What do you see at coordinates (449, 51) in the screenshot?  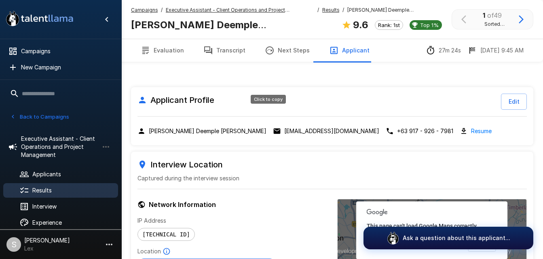 I see `p: 27m 24s` at bounding box center [449, 51].